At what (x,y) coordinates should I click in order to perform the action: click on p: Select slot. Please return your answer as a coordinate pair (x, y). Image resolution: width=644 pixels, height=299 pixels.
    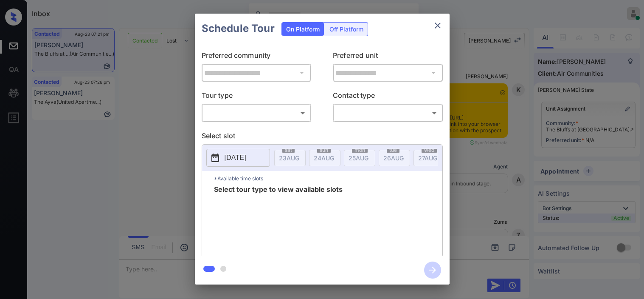
    Looking at the image, I should click on (322, 137).